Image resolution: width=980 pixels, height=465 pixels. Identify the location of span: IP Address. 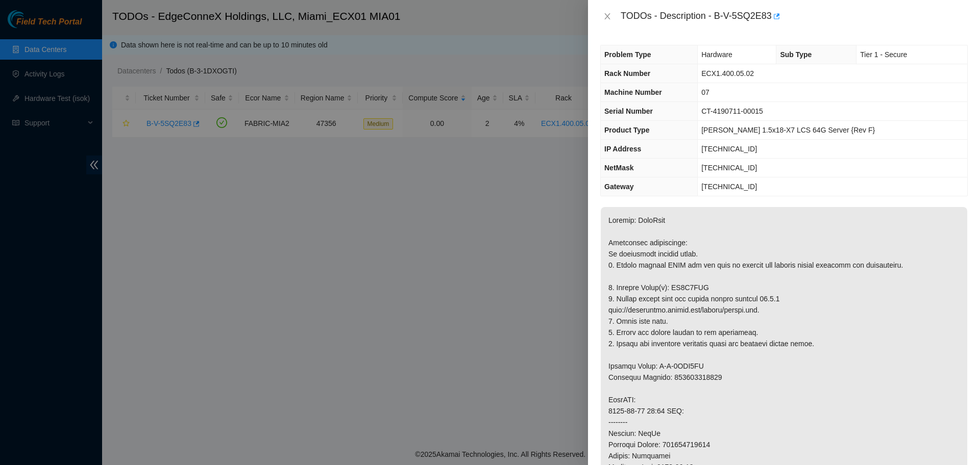
(623, 149).